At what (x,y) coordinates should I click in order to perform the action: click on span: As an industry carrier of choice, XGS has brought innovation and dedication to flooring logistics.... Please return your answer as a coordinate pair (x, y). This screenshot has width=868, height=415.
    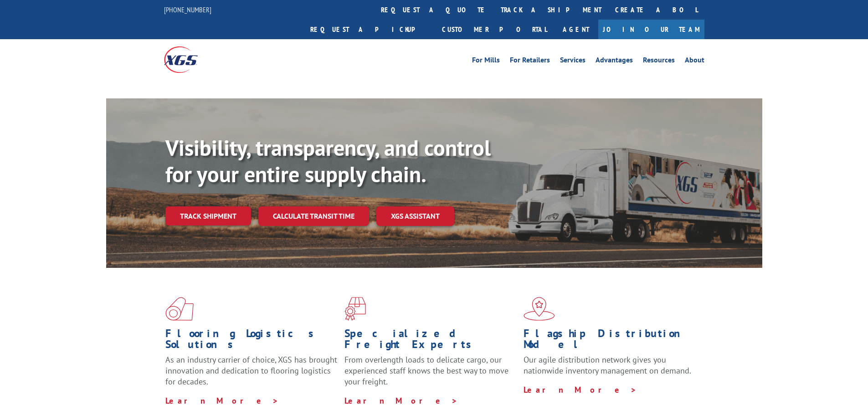
    Looking at the image, I should click on (251, 370).